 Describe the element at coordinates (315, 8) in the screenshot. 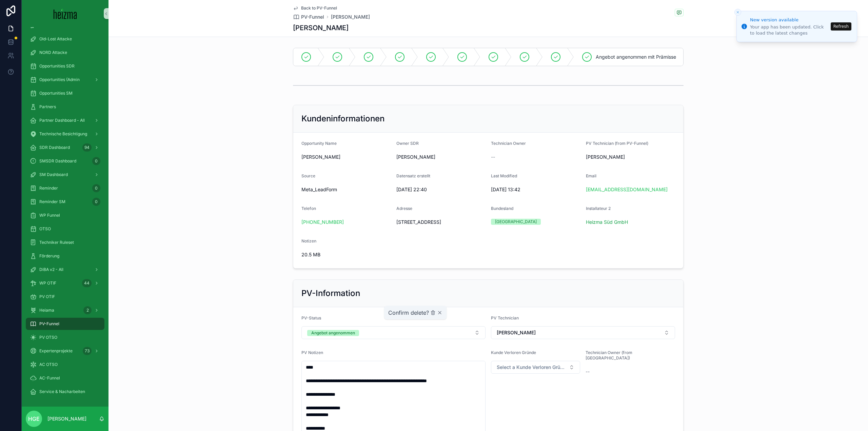

I see `a: Back to PV-Funnel` at that location.